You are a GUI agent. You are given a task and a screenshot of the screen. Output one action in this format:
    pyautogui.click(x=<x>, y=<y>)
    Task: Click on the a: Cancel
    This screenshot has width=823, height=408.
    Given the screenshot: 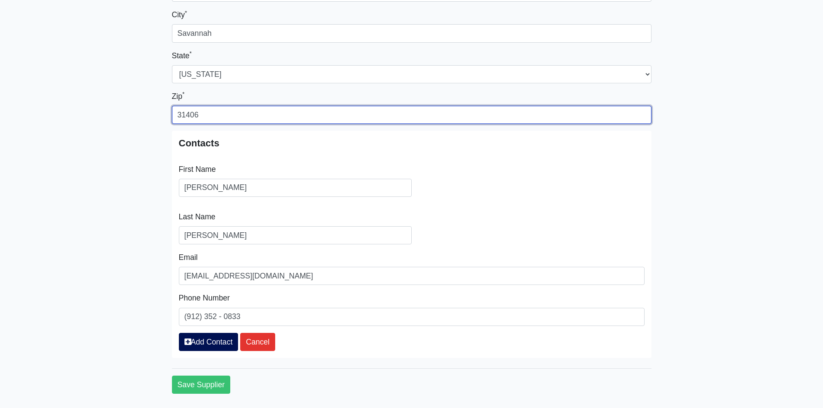 What is the action you would take?
    pyautogui.click(x=258, y=342)
    